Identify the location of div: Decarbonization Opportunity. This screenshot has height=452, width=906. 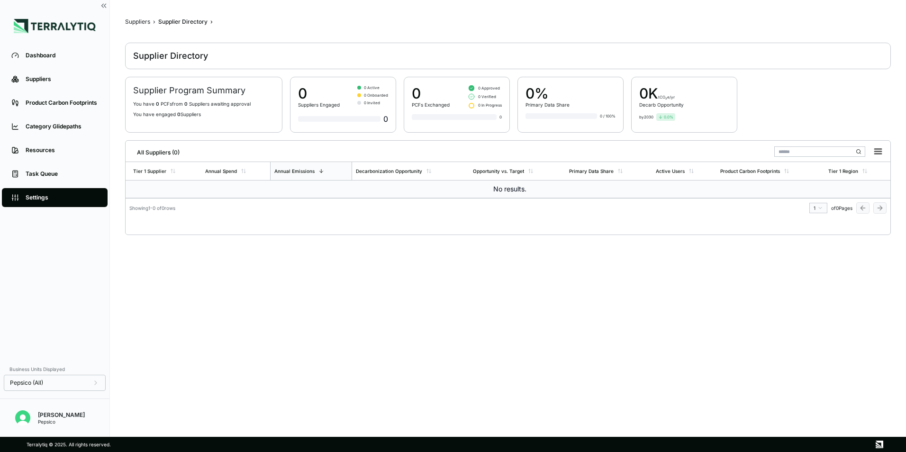
(389, 171).